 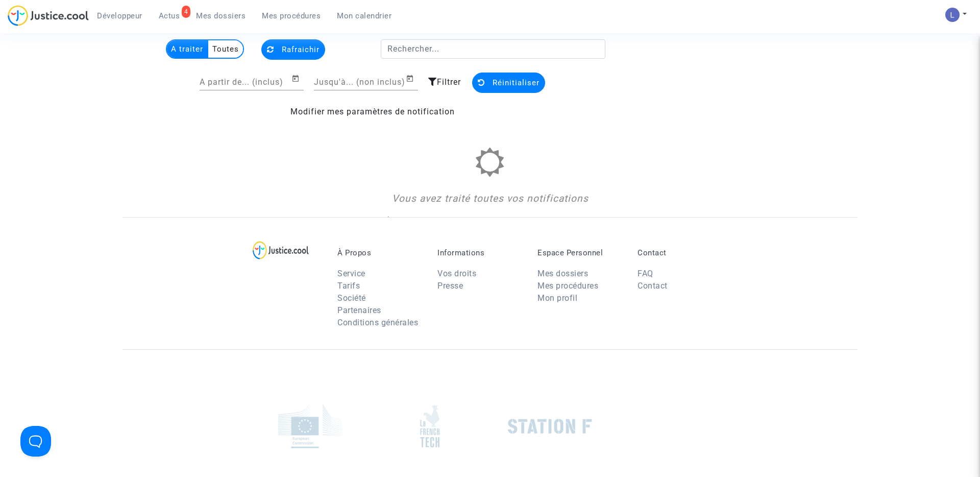 I want to click on a: Tarifs, so click(x=348, y=285).